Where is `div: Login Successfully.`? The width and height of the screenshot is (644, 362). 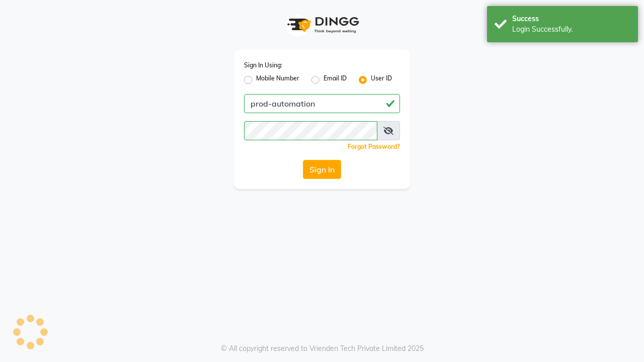 div: Login Successfully. is located at coordinates (571, 29).